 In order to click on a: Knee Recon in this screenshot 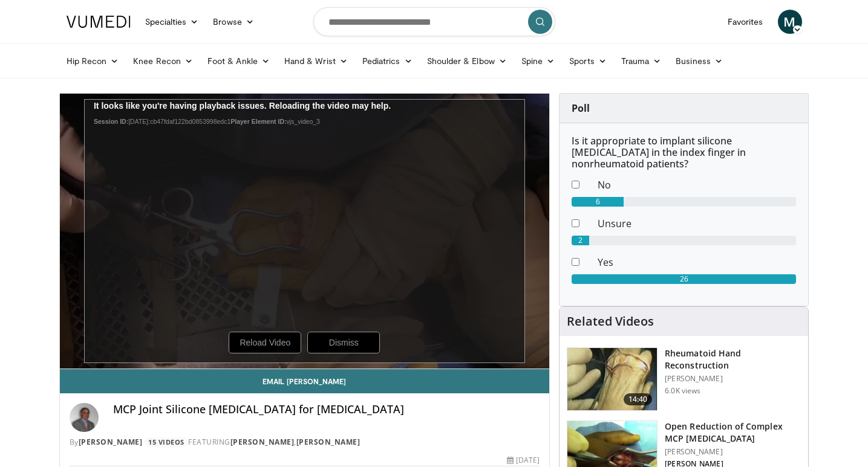, I will do `click(163, 61)`.